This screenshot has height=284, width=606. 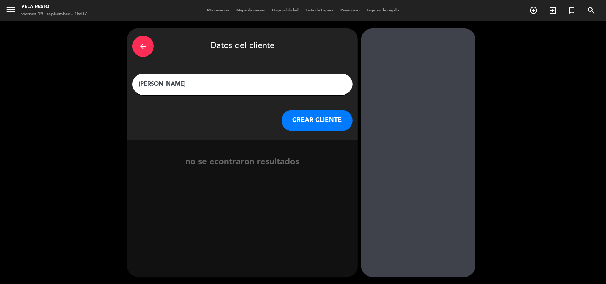 I want to click on span: Tarjetas de regalo, so click(x=383, y=10).